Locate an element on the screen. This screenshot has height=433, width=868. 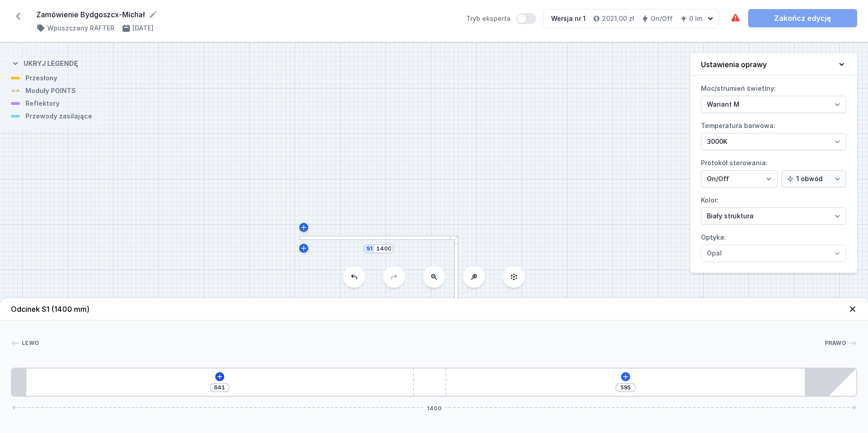
select: Temperatura barwowa: is located at coordinates (774, 141).